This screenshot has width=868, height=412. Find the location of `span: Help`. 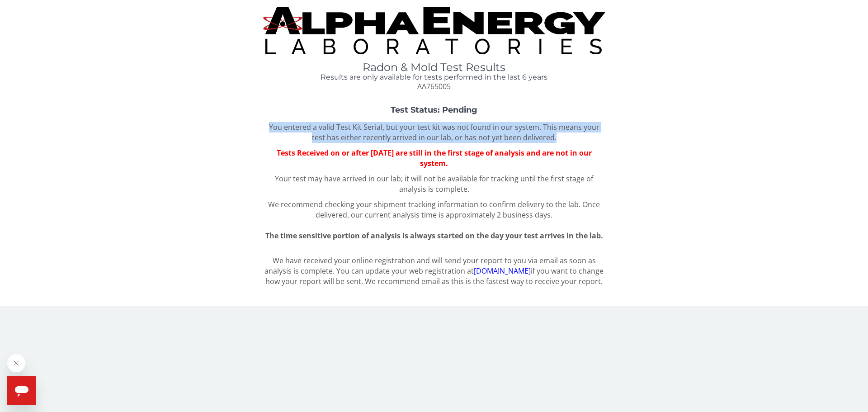

span: Help is located at coordinates (12, 10).